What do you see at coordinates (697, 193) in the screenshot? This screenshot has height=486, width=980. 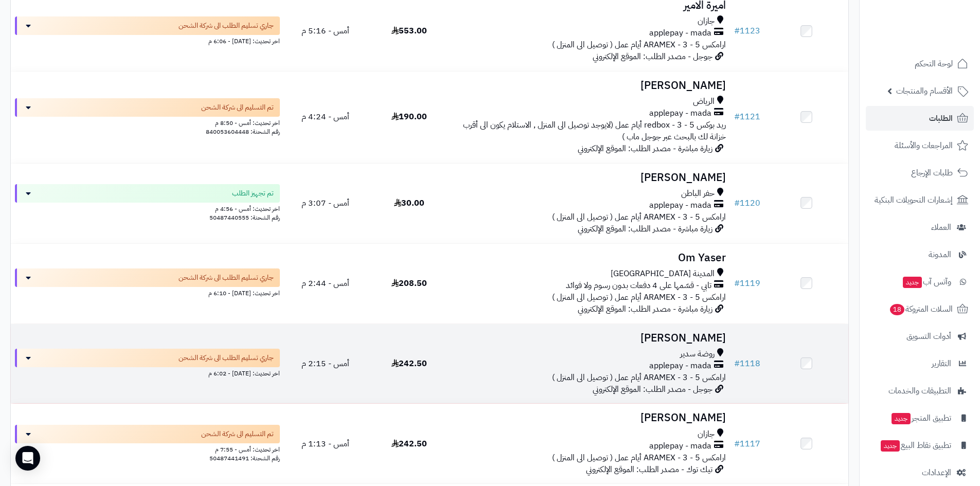 I see `span: حفر الباطن` at bounding box center [697, 193].